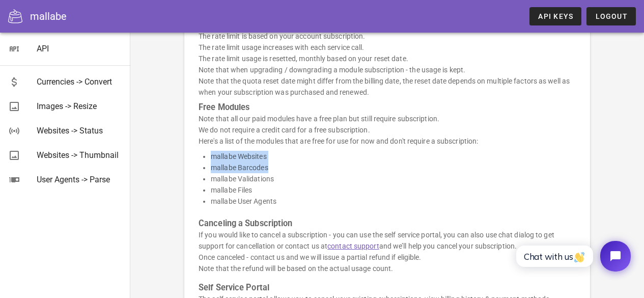 The height and width of the screenshot is (298, 644). What do you see at coordinates (110, 24) in the screenshot?
I see `button: Open chat widget` at bounding box center [110, 24].